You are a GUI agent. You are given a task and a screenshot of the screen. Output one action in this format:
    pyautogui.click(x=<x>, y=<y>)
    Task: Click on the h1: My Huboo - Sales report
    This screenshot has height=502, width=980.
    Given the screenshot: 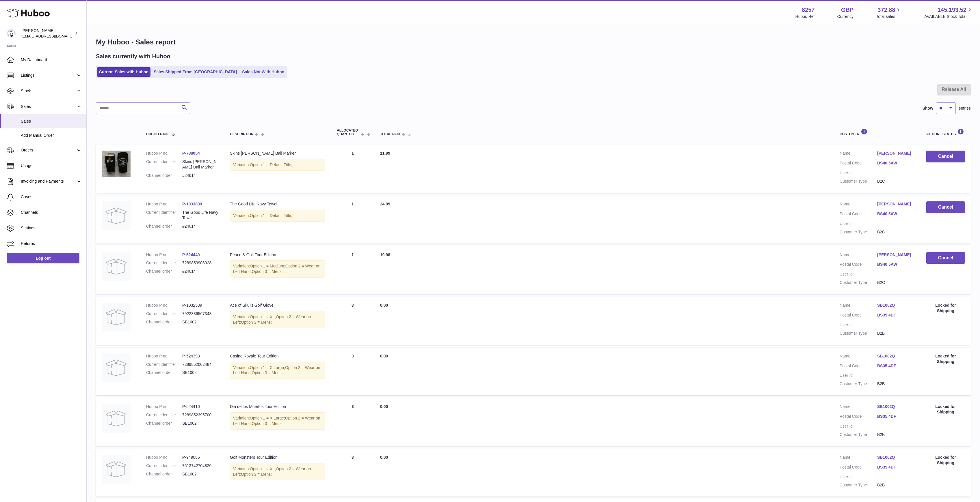 What is the action you would take?
    pyautogui.click(x=533, y=42)
    